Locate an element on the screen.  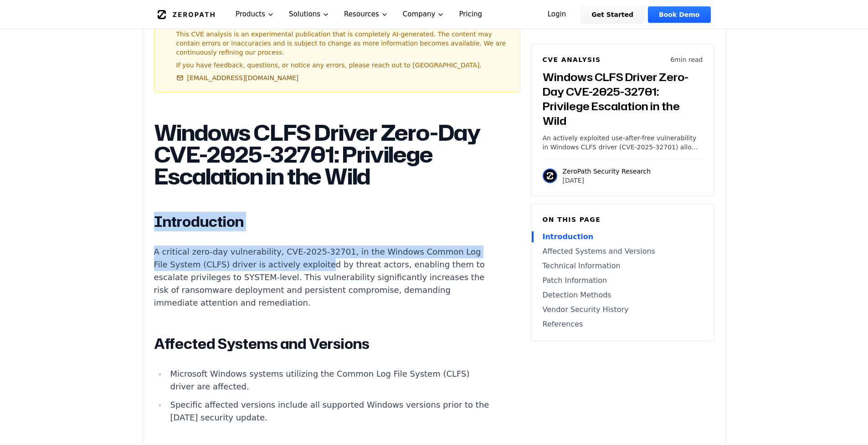
h2: Introduction is located at coordinates (323, 222).